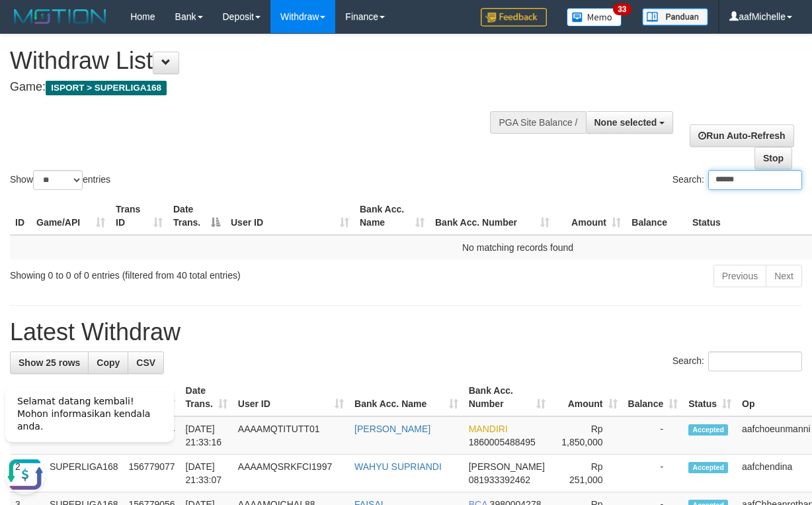 The height and width of the screenshot is (505, 812). I want to click on select: Showentries, so click(58, 180).